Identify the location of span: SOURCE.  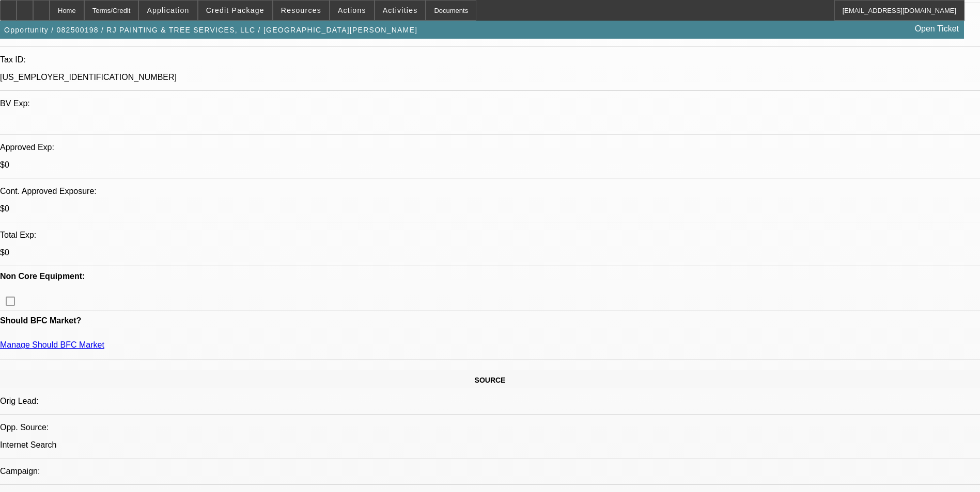
(490, 380).